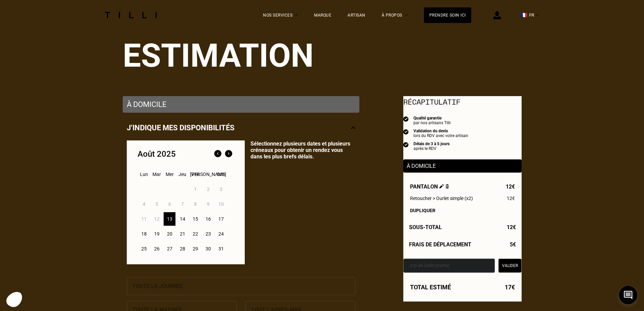  I want to click on span: Pantalon, so click(430, 187).